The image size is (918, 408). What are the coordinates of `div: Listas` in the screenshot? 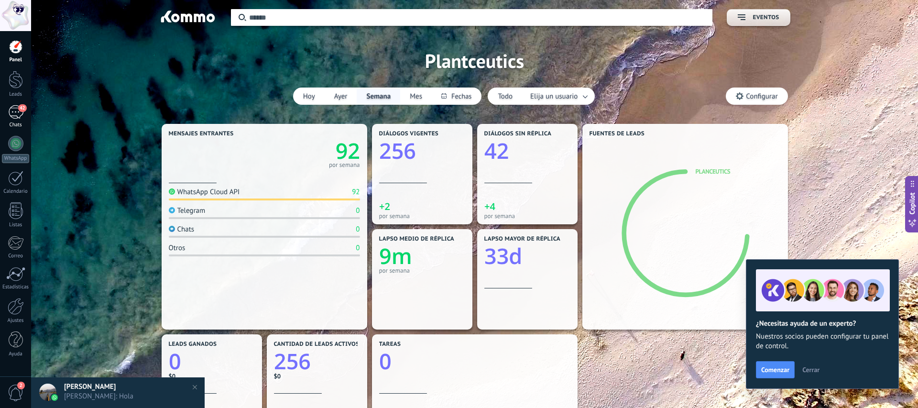 It's located at (16, 225).